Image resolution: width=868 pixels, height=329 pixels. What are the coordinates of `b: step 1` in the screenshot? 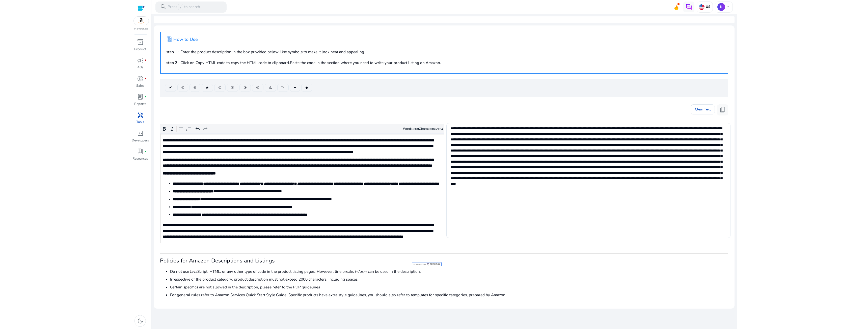 It's located at (171, 51).